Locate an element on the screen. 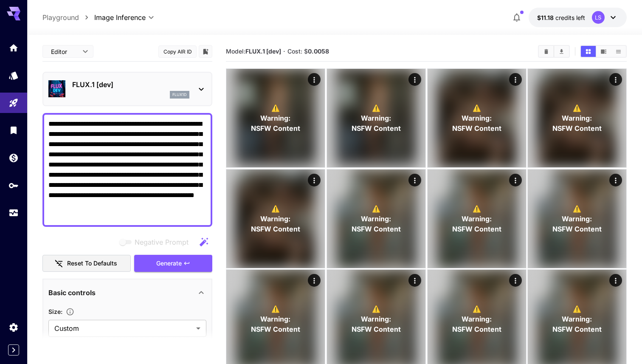  p: FLUX.1 [dev] is located at coordinates (131, 84).